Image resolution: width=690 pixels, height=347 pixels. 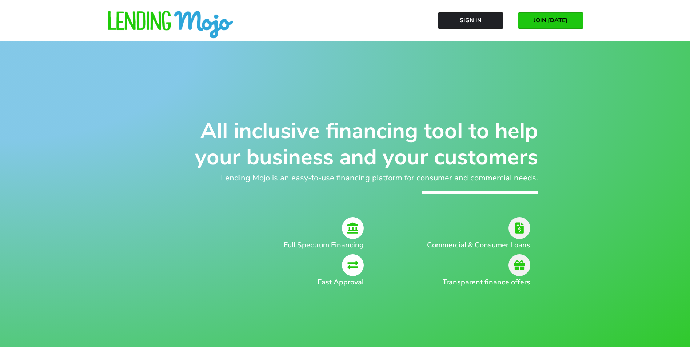 What do you see at coordinates (275, 245) in the screenshot?
I see `h2: Full Spectrum Financing` at bounding box center [275, 245].